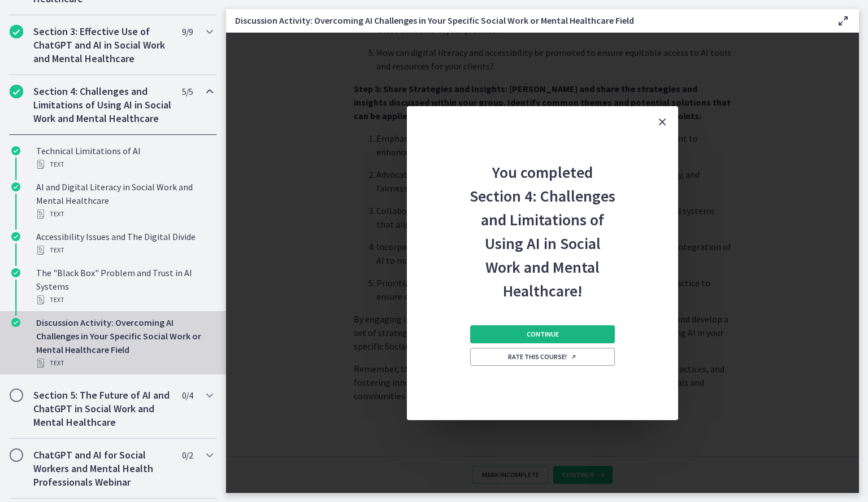 The image size is (868, 502). I want to click on h2: You completed Section 4: Challenges and Limitations of Using AI in Social Work and Mental Healthc..., so click(543, 221).